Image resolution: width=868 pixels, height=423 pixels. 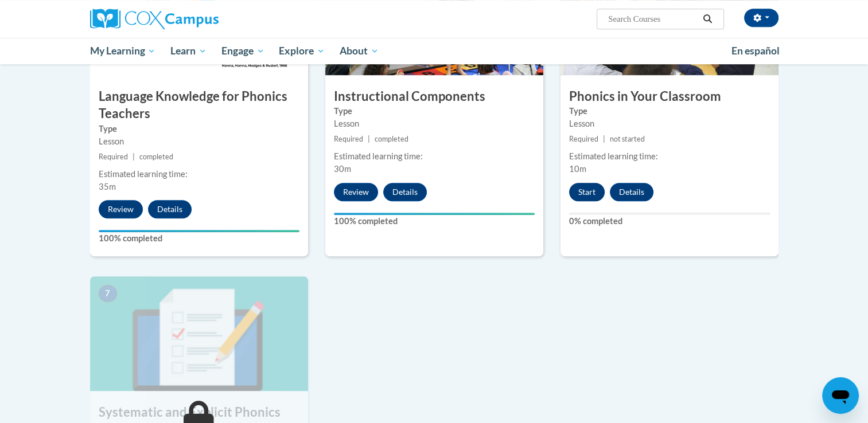 What do you see at coordinates (199, 333) in the screenshot?
I see `img: Course Image` at bounding box center [199, 333].